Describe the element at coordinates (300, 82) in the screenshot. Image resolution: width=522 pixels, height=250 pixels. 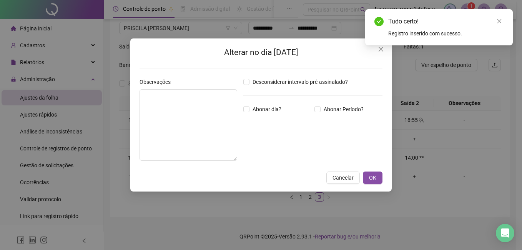
I see `span: Desconsiderar intervalo pré-assinalado?` at that location.